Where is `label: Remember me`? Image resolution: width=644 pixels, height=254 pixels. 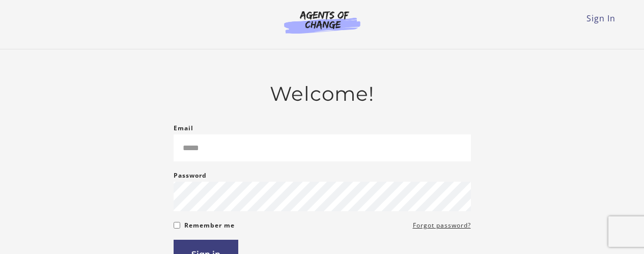
label: Remember me is located at coordinates (209, 226).